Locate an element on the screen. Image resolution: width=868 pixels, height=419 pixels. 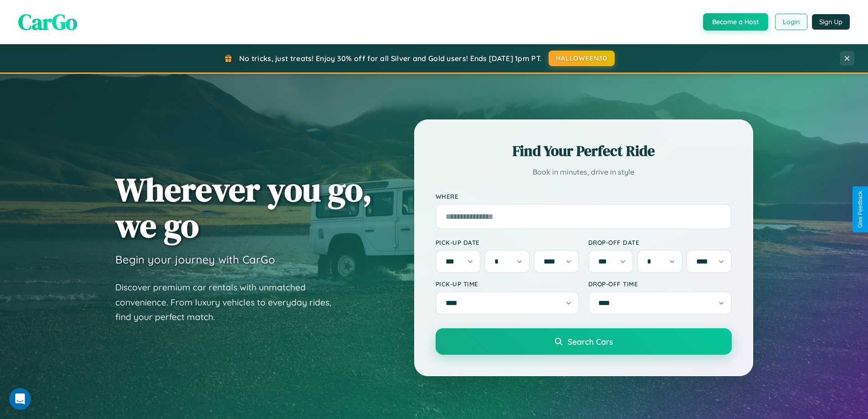
button: Search Cars is located at coordinates (584, 341).